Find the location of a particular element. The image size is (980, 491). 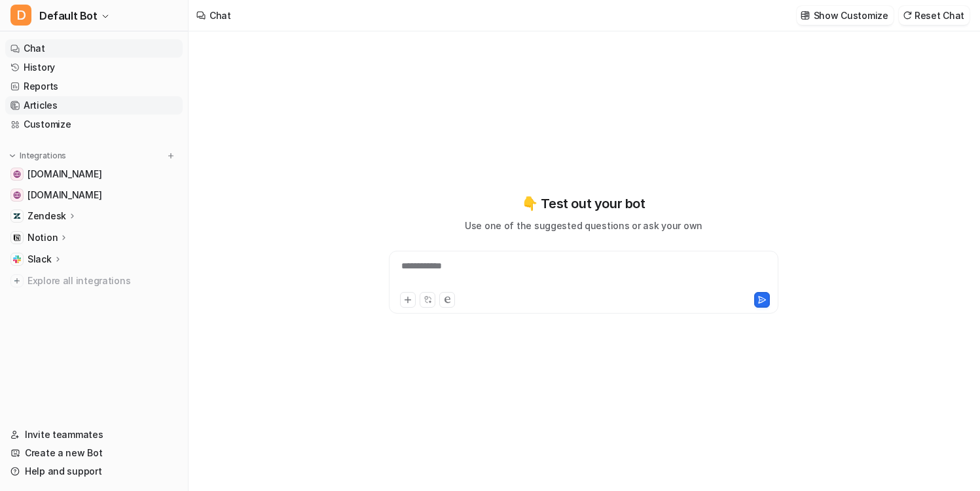

button: Reset Chat is located at coordinates (935, 15).